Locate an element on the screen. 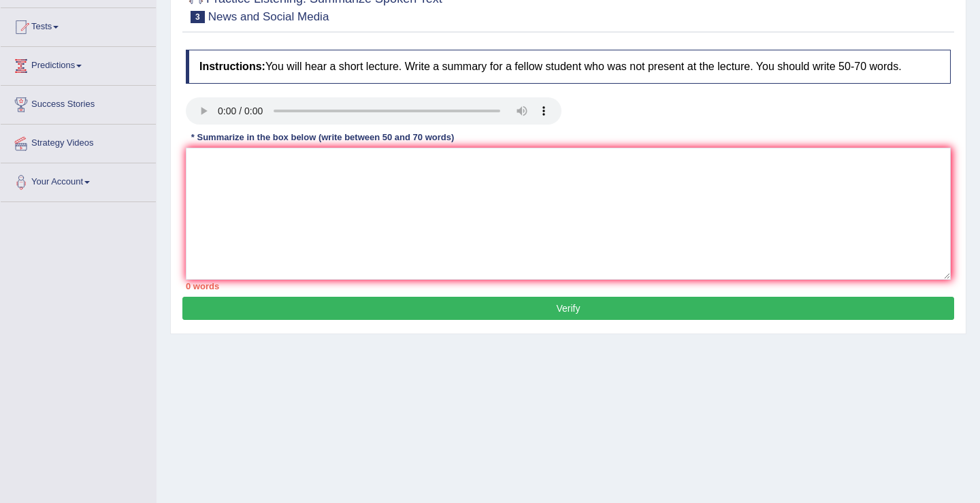 Image resolution: width=980 pixels, height=503 pixels. a: Your Account is located at coordinates (78, 180).